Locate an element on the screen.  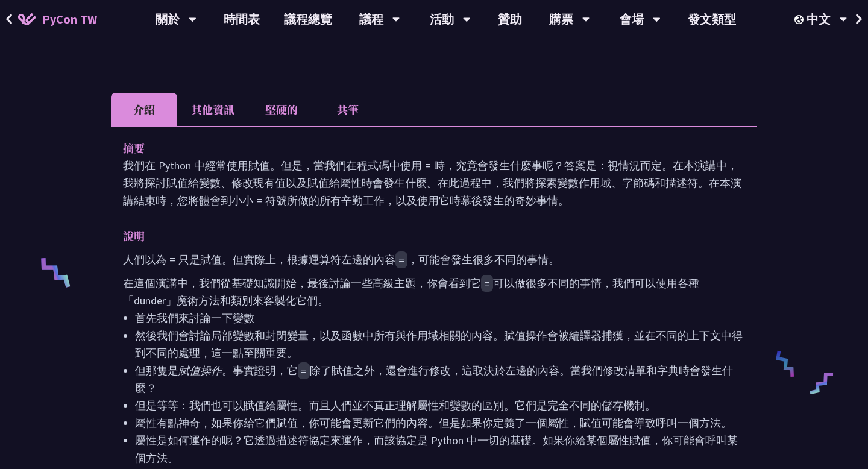
img: PyCon TW 2025 首頁圖標 is located at coordinates (27, 20).